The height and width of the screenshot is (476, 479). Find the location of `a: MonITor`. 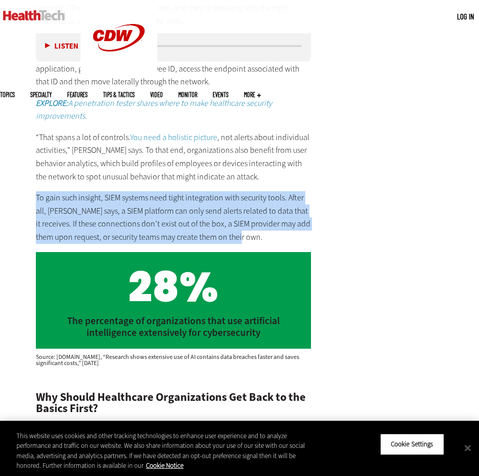

a: MonITor is located at coordinates (187, 95).